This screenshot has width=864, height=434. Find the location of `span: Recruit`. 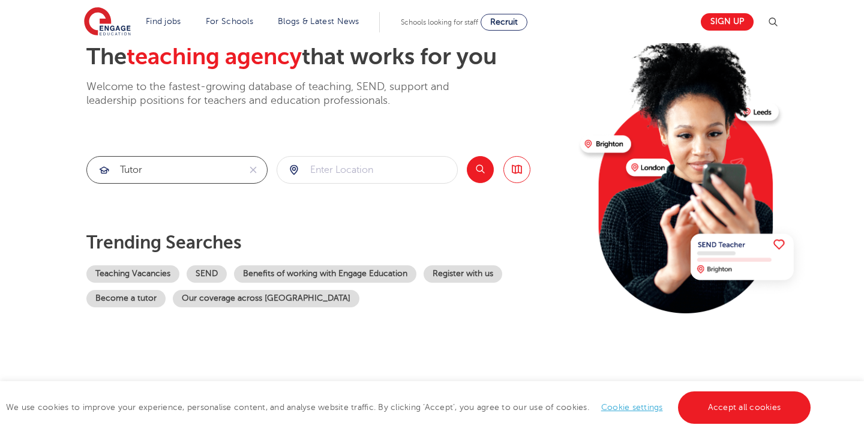

span: Recruit is located at coordinates (504, 22).